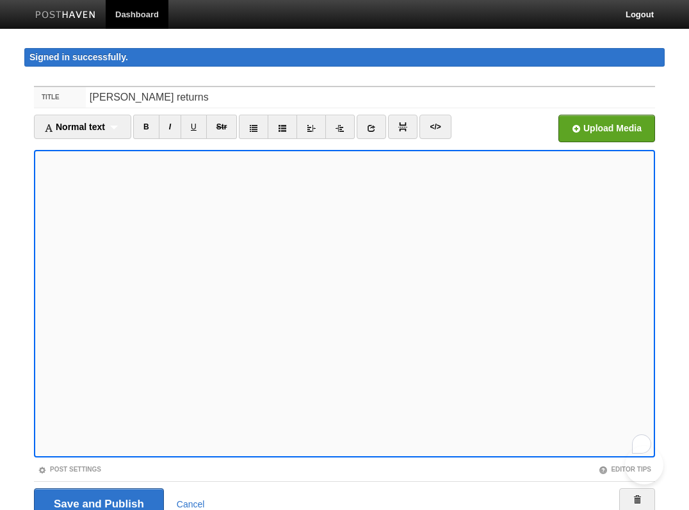  I want to click on a: Editor Tips, so click(625, 469).